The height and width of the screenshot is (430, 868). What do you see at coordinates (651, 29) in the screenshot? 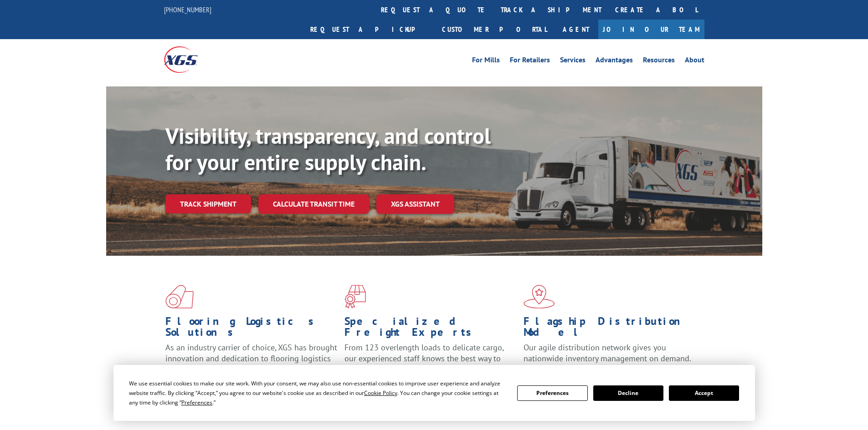
I see `a: Join Our Team` at bounding box center [651, 29].